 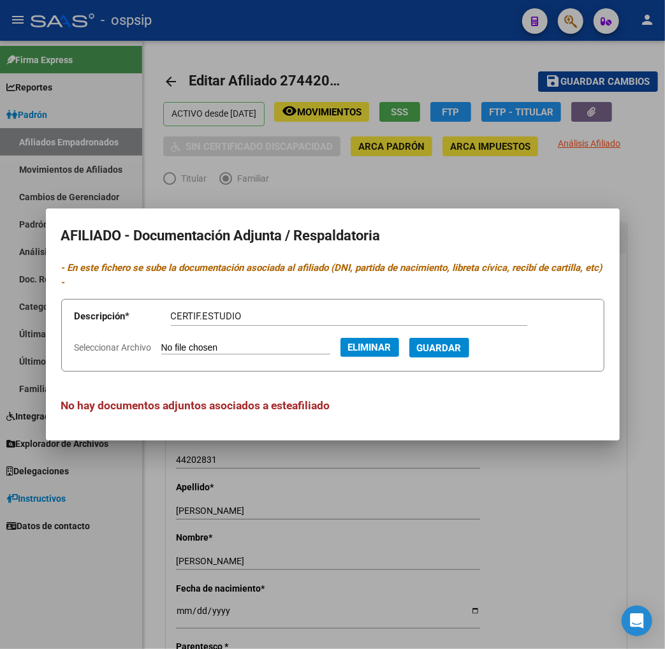 I want to click on h2: AFILIADO - Documentación Adjunta / Respaldatoria, so click(x=333, y=236).